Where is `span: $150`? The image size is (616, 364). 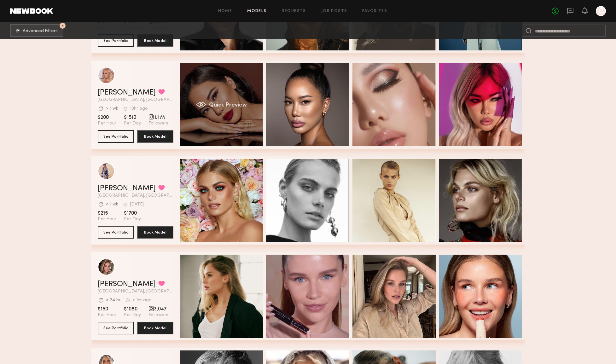
span: $150 is located at coordinates (107, 309).